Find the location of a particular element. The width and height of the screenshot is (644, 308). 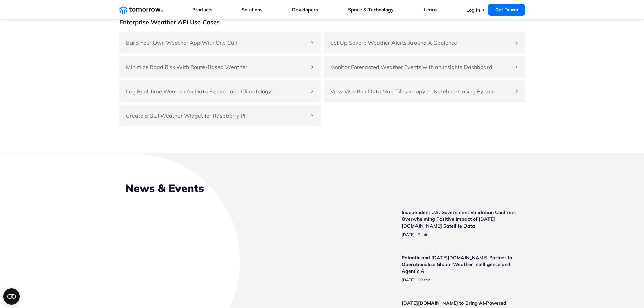

h4: Build Your Own Weather App With One Call is located at coordinates (217, 43).